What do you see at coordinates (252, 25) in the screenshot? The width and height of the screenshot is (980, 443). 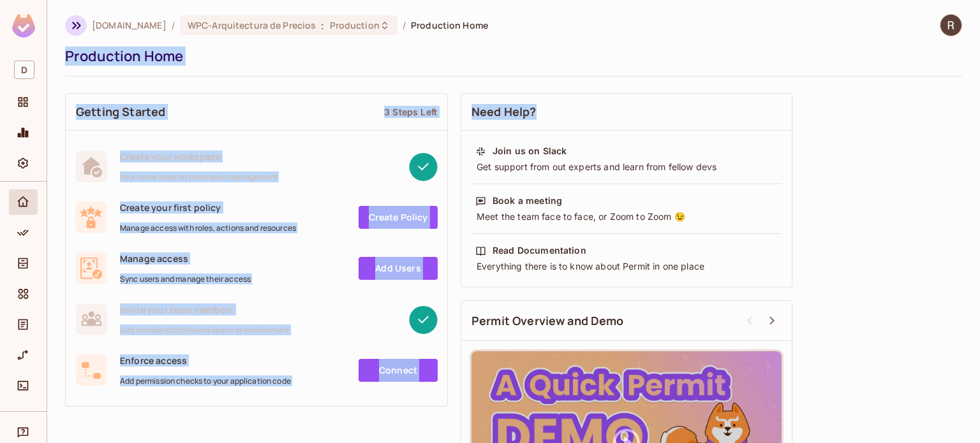 I see `span: WPC-Arquitectura de Precios` at bounding box center [252, 25].